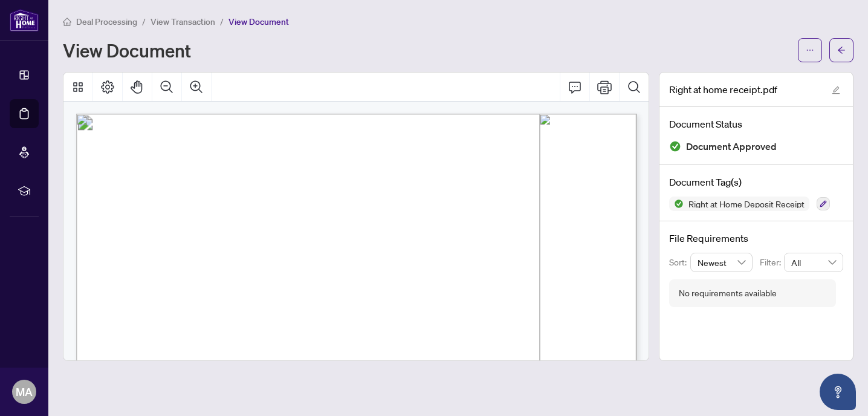 Image resolution: width=868 pixels, height=416 pixels. What do you see at coordinates (675, 147) in the screenshot?
I see `img: Document Status` at bounding box center [675, 147].